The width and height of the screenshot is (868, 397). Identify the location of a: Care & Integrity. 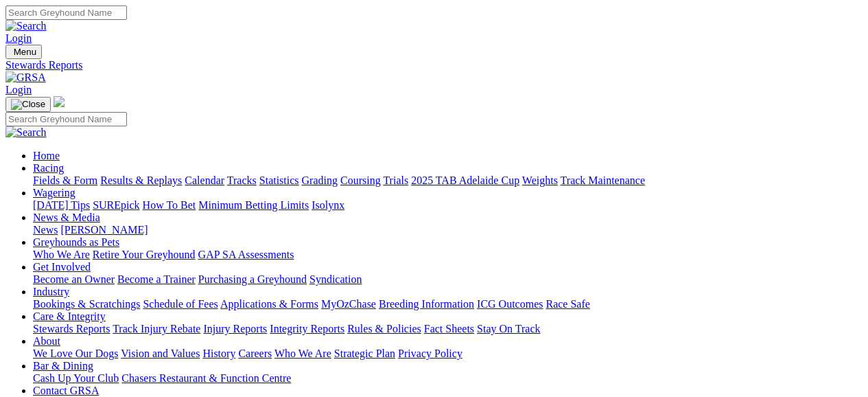
(69, 316).